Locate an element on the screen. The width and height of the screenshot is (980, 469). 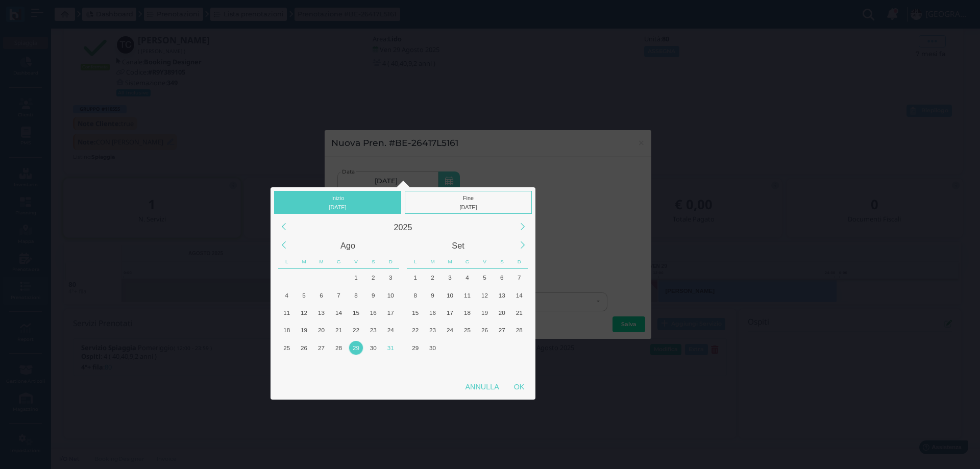
div: Mercoledì, Agosto 13 is located at coordinates (321, 312).